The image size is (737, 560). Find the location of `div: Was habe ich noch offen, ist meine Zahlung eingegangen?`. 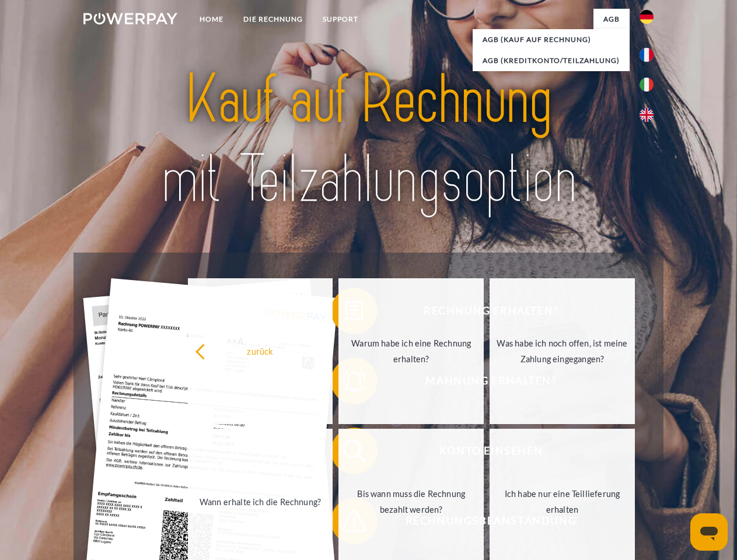

div: Was habe ich noch offen, ist meine Zahlung eingegangen? is located at coordinates (562, 351).